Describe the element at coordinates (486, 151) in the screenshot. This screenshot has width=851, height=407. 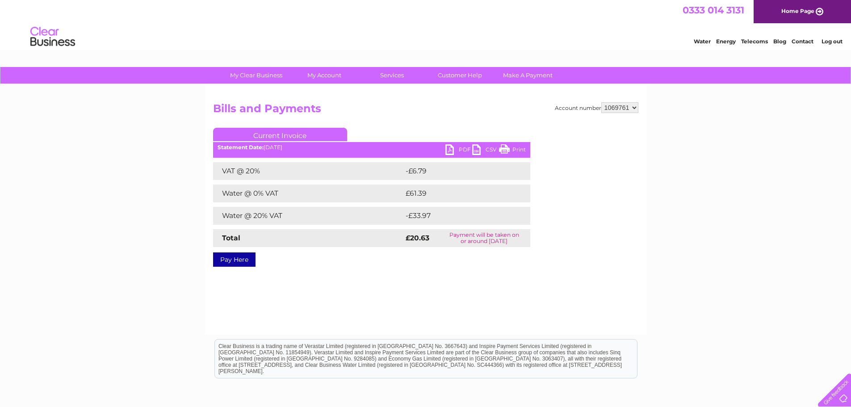
I see `a: CSV` at that location.